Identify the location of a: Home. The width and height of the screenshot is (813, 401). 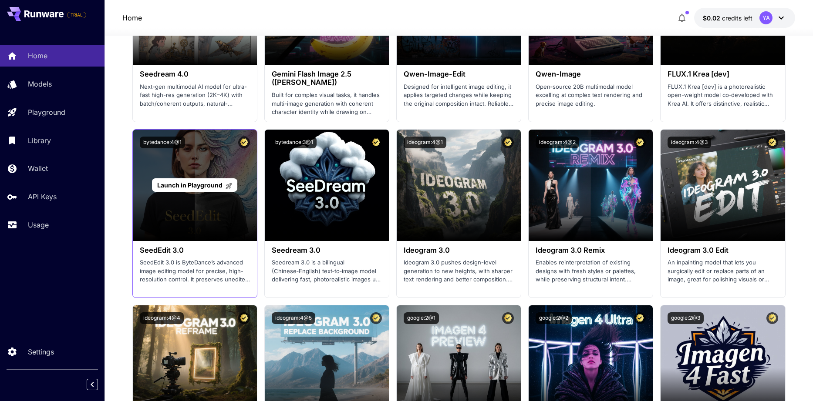
(132, 18).